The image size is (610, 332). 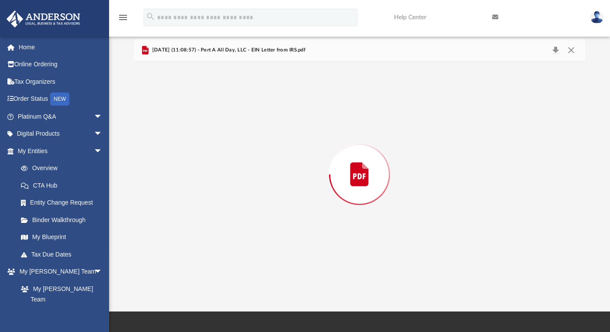 I want to click on i: search, so click(x=151, y=17).